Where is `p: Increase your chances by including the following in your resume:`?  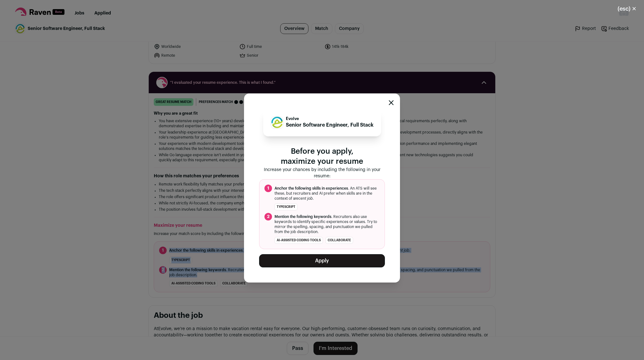
p: Increase your chances by including the following in your resume: is located at coordinates (322, 173).